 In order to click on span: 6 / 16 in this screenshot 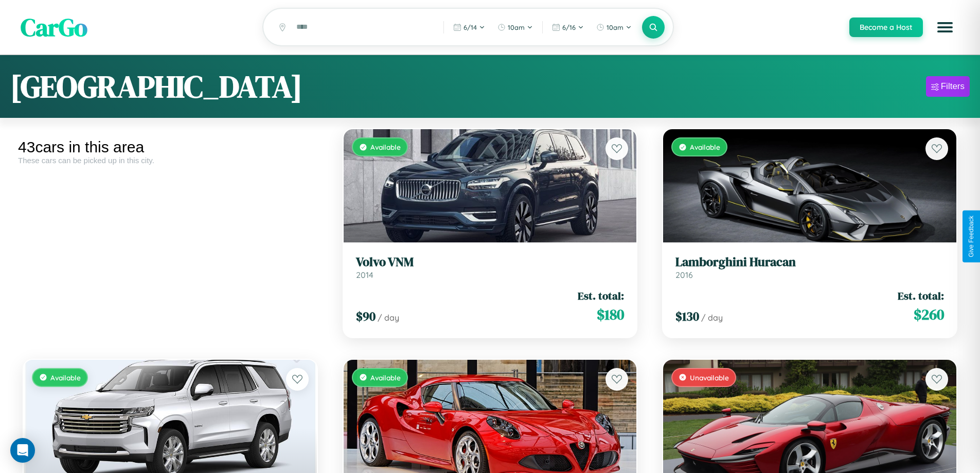, I will do `click(569, 27)`.